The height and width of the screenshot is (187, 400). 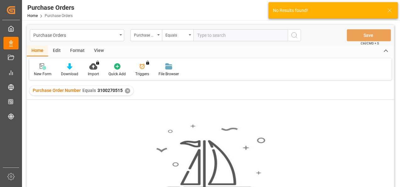 I want to click on div: Equals, so click(x=176, y=34).